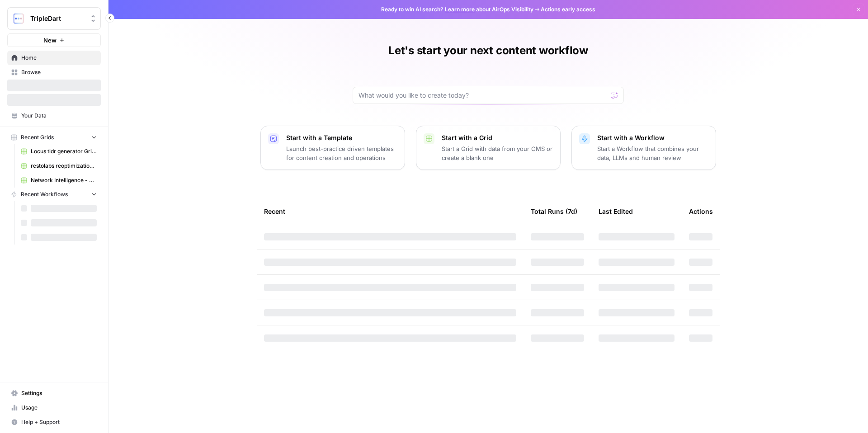 The image size is (868, 433). What do you see at coordinates (54, 194) in the screenshot?
I see `button: Recent Workflows` at bounding box center [54, 194].